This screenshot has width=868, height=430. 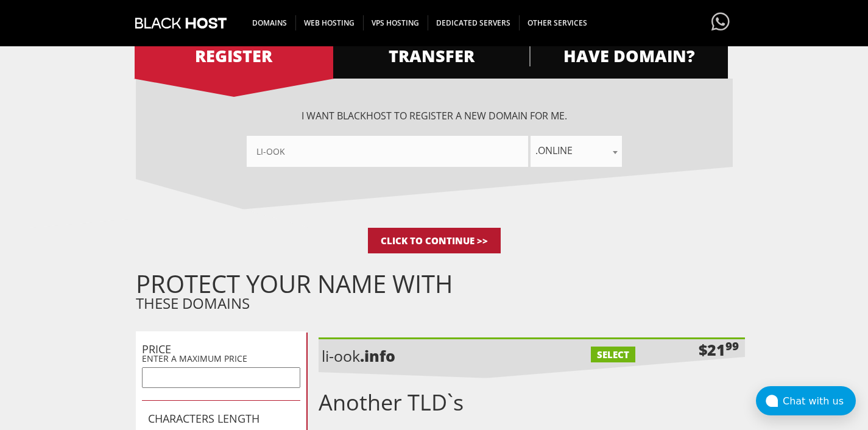 I want to click on p: li-ook, so click(x=428, y=356).